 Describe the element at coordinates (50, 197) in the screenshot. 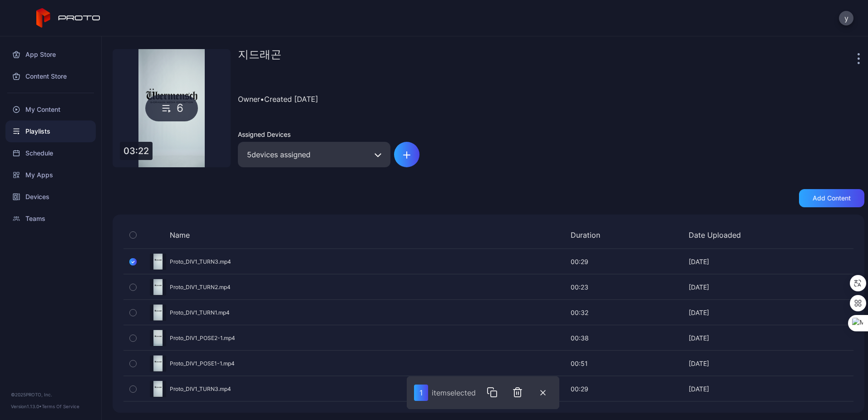

I see `div: Devices` at that location.